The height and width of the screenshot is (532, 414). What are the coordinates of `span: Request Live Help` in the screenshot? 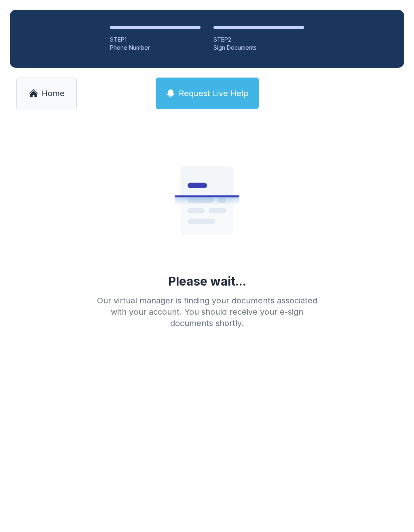 It's located at (213, 93).